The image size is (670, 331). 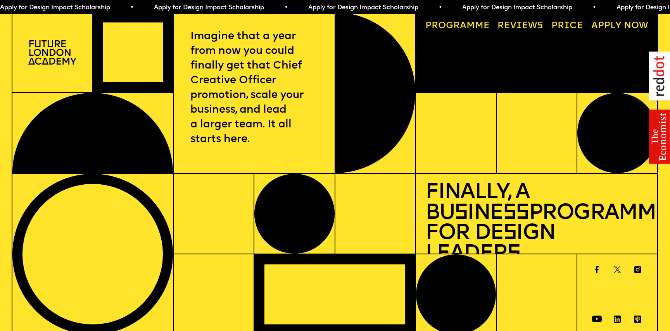 What do you see at coordinates (520, 26) in the screenshot?
I see `a: Reviews` at bounding box center [520, 26].